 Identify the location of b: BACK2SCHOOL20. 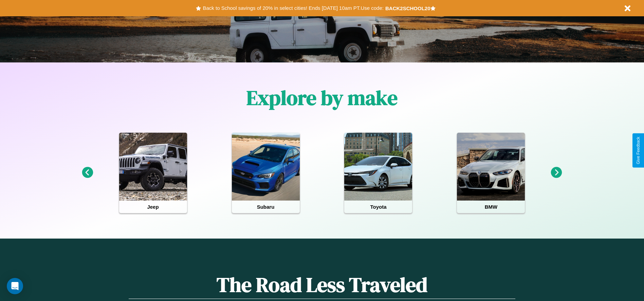
(408, 8).